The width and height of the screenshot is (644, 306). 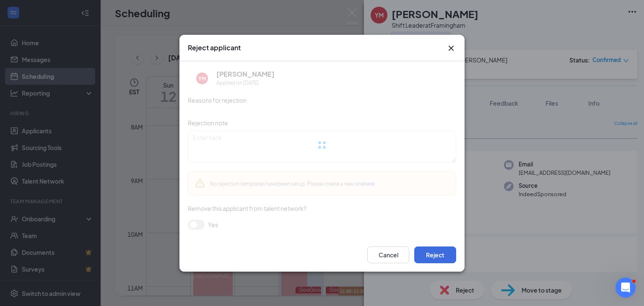 What do you see at coordinates (451, 48) in the screenshot?
I see `button: Close` at bounding box center [451, 48].